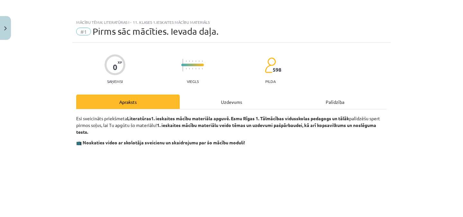  I want to click on div: Palīdzība, so click(335, 102).